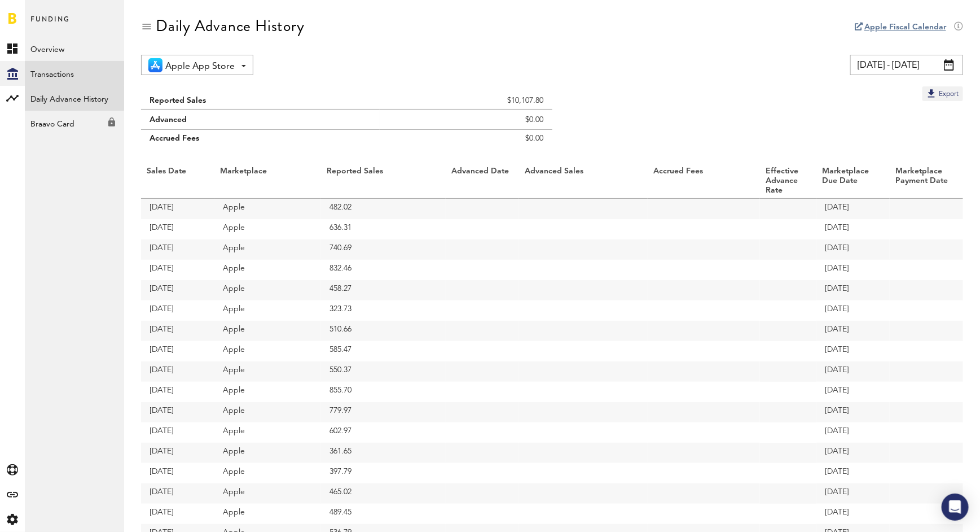 The image size is (980, 532). I want to click on td: 458.27, so click(383, 290).